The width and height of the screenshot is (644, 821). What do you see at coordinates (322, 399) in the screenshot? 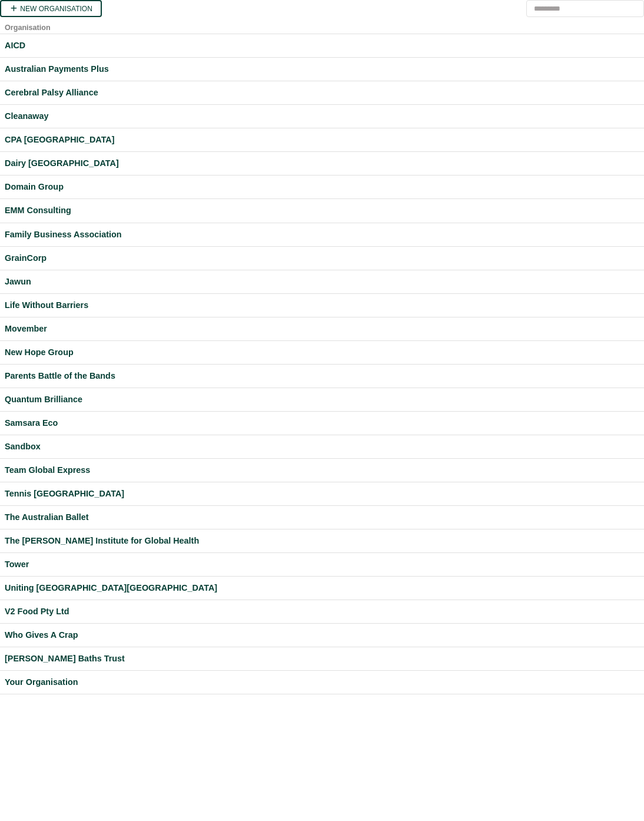
I see `a: Quantum Brilliance` at bounding box center [322, 399].